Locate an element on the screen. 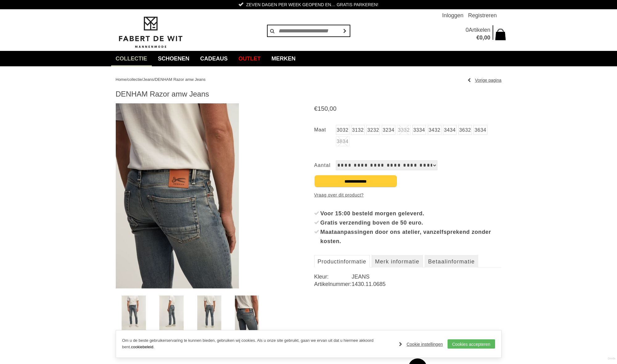  div: Gratis verzending boven de 50 euro. is located at coordinates (411, 222).